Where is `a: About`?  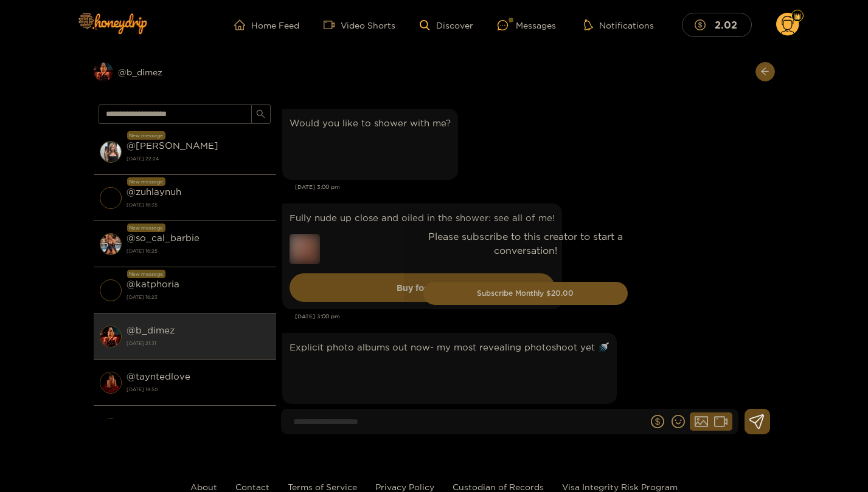 a: About is located at coordinates (204, 486).